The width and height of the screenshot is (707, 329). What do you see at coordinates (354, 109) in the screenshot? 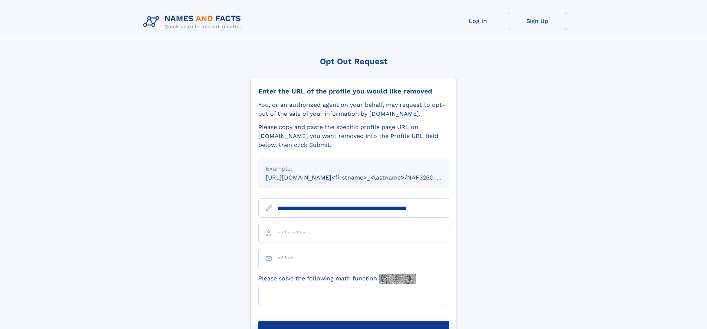
I see `div: You, or an authorized agent on your behalf, may request to opt-out of the sale of your informatio...` at bounding box center [354, 109].